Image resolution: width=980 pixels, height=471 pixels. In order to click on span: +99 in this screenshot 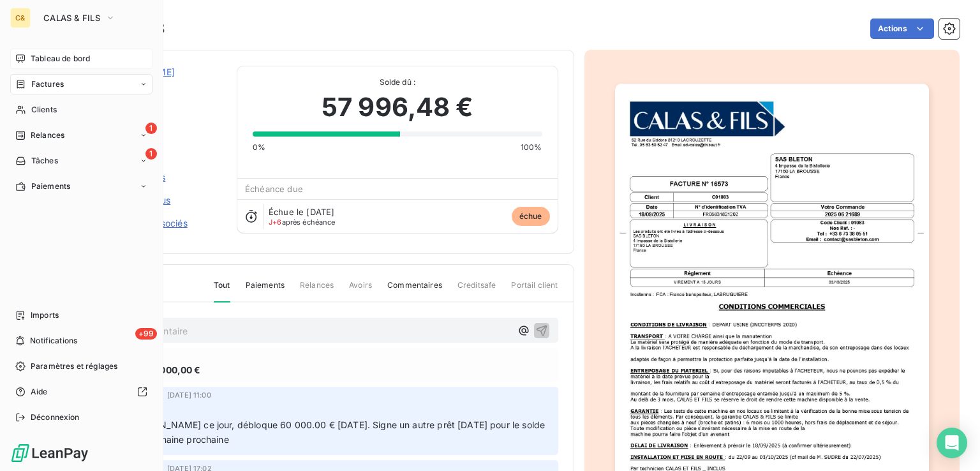, I will do `click(146, 333)`.